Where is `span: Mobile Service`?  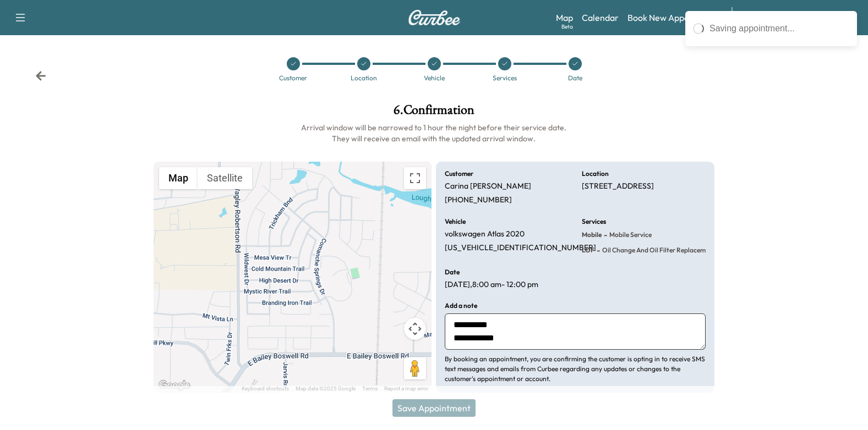 span: Mobile Service is located at coordinates (629, 235).